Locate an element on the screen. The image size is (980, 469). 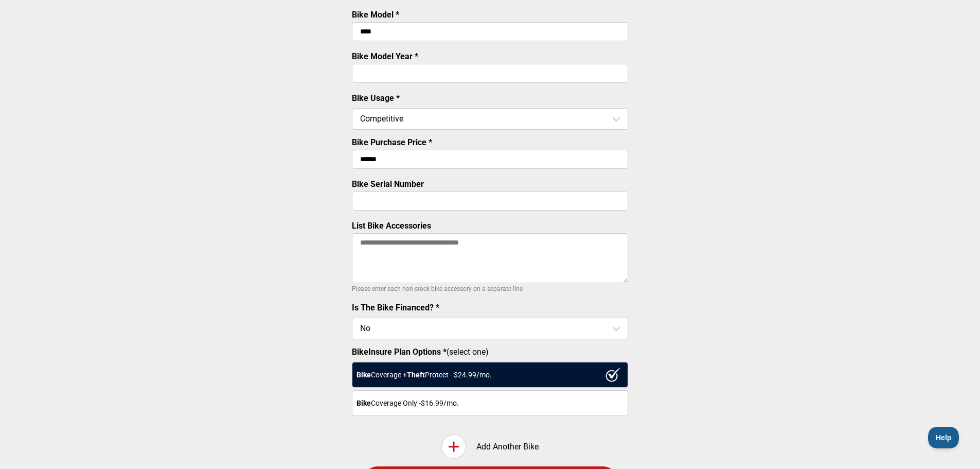
strong: BikeInsure Plan Options * is located at coordinates (399, 351).